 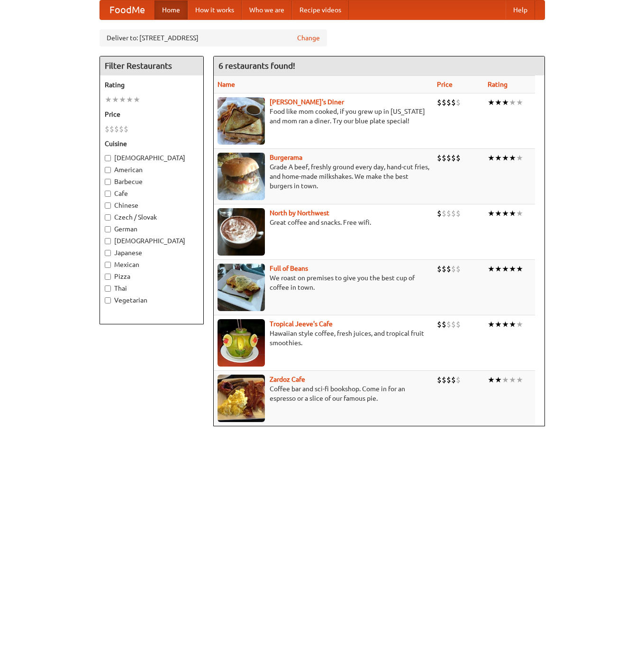 I want to click on h5: Price, so click(x=152, y=115).